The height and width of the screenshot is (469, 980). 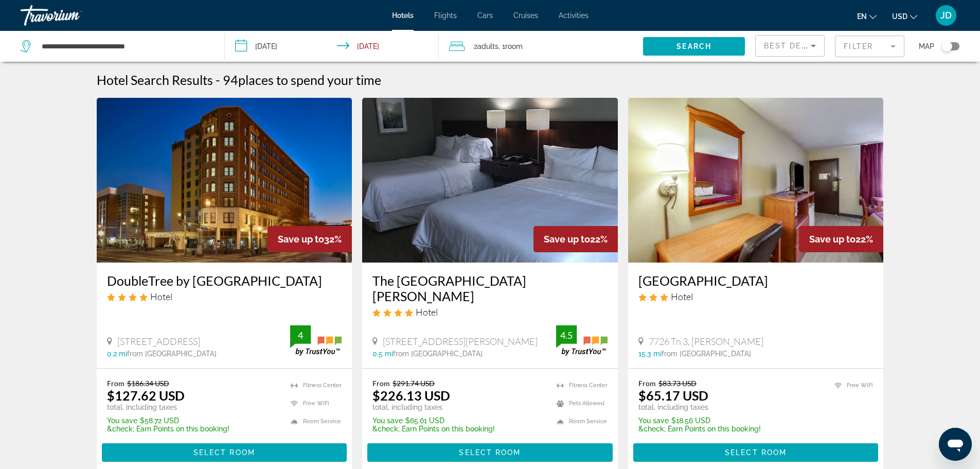 What do you see at coordinates (514, 47) in the screenshot?
I see `span: Room` at bounding box center [514, 47].